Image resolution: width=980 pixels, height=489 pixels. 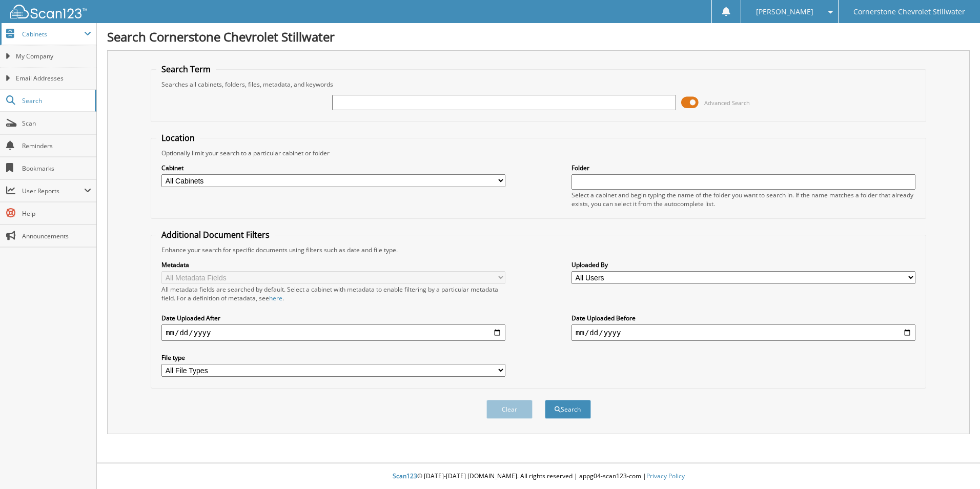 I want to click on legend: Location, so click(x=177, y=138).